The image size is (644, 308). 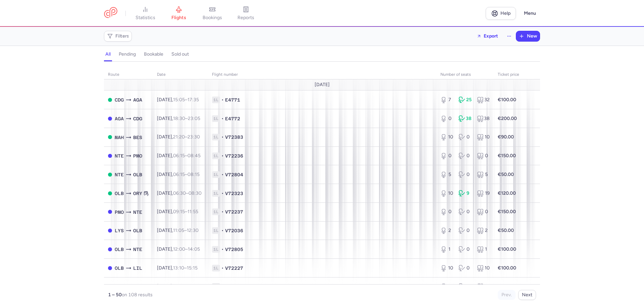 I want to click on div: 19, so click(x=483, y=193).